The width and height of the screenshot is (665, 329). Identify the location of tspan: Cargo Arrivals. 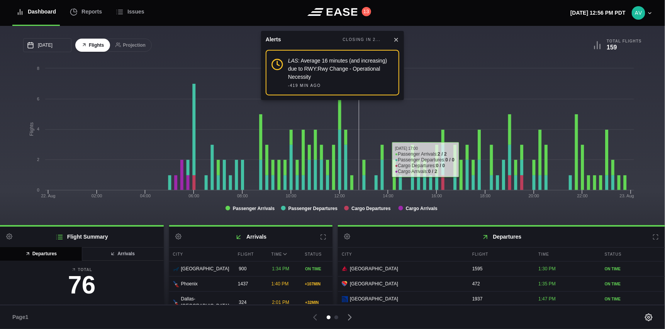
(422, 209).